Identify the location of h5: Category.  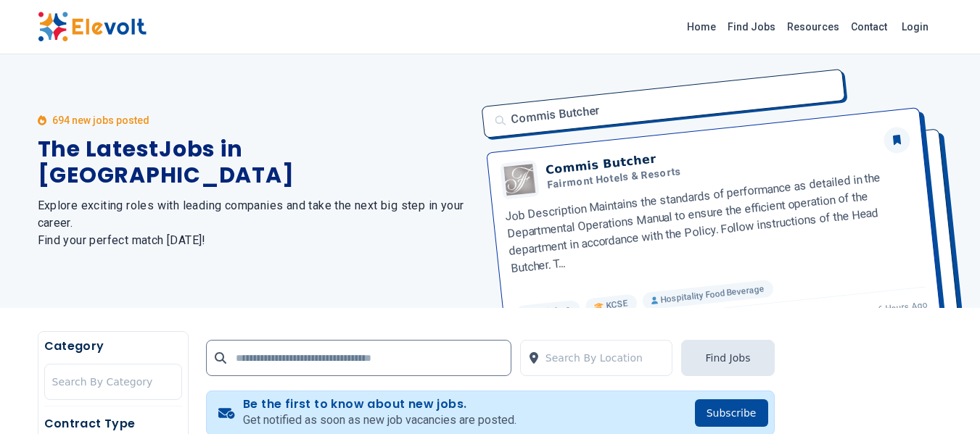
(113, 346).